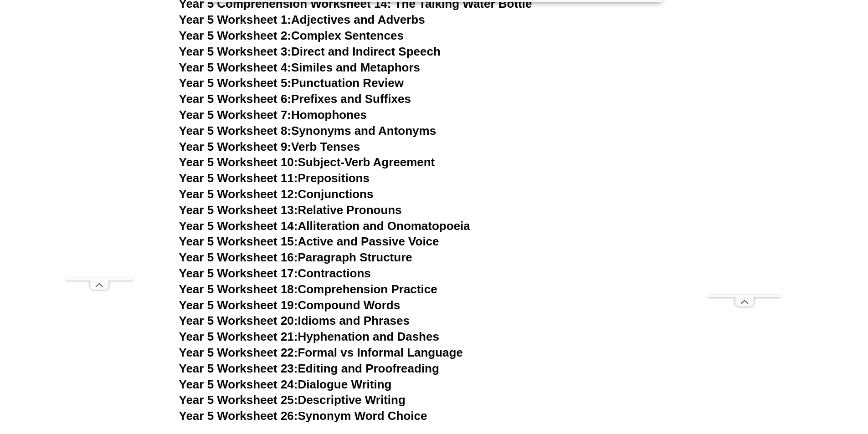 The image size is (868, 434). Describe the element at coordinates (291, 83) in the screenshot. I see `a: Year 5 Worksheet 5:Punctuation Review` at that location.